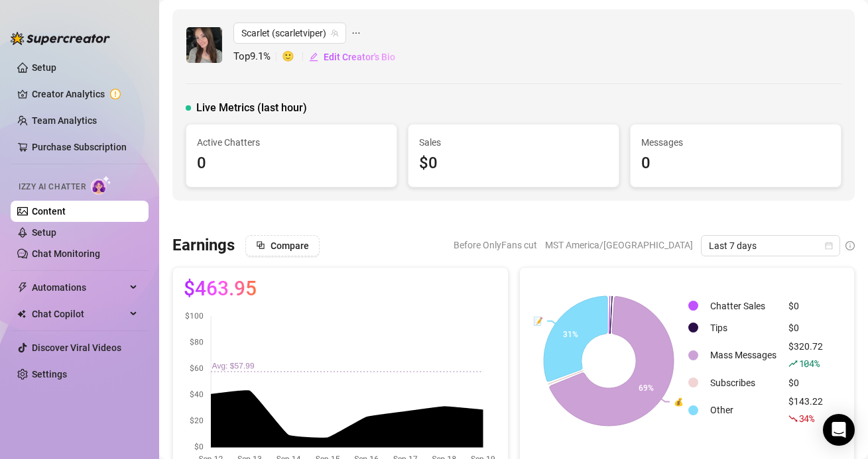 The width and height of the screenshot is (868, 459). Describe the element at coordinates (806, 410) in the screenshot. I see `div: $143.22` at that location.